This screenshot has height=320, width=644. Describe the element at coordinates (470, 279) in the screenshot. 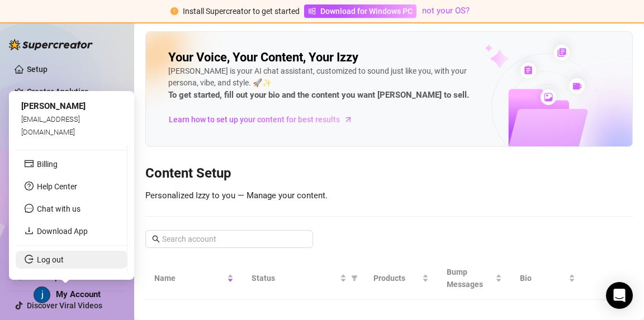

I see `span: Bump Messages` at that location.